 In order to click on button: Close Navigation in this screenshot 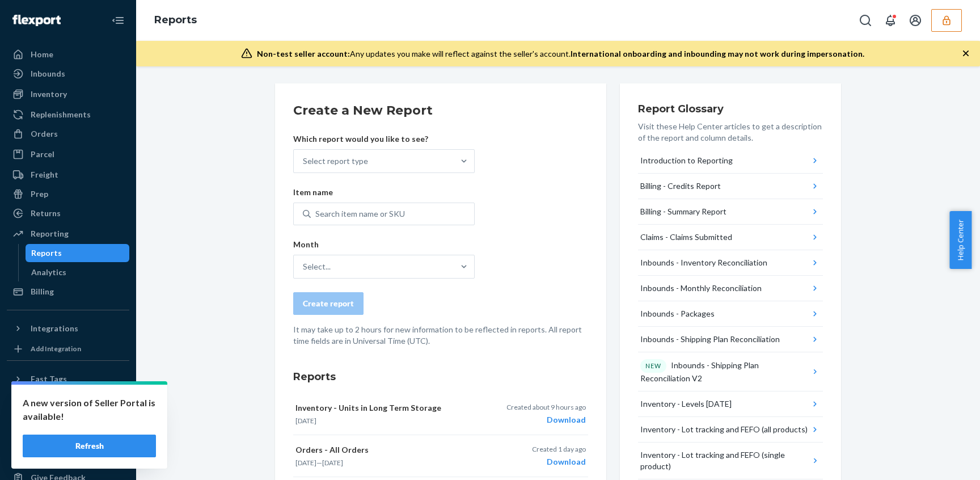, I will do `click(118, 21)`.